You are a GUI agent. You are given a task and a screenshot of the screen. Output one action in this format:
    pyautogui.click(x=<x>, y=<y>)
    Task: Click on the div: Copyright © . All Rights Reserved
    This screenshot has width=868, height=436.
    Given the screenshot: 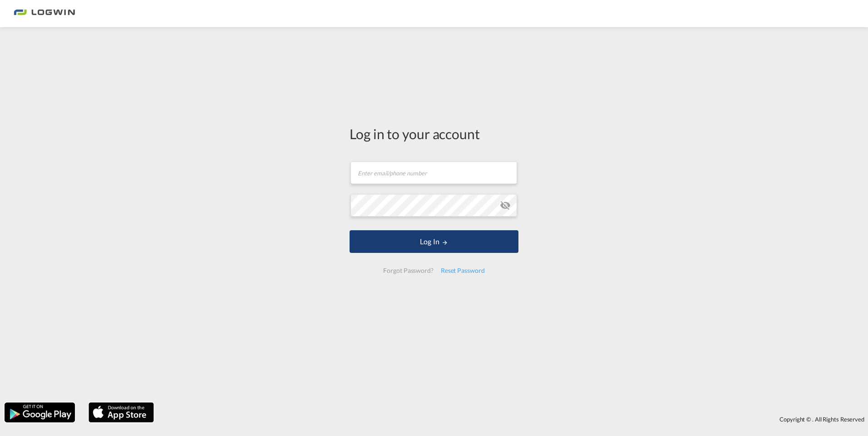 What is the action you would take?
    pyautogui.click(x=513, y=420)
    